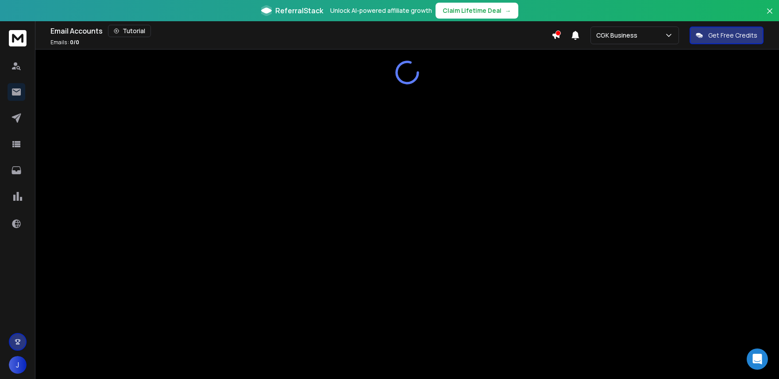 This screenshot has width=779, height=379. What do you see at coordinates (733, 35) in the screenshot?
I see `p: Get Free Credits` at bounding box center [733, 35].